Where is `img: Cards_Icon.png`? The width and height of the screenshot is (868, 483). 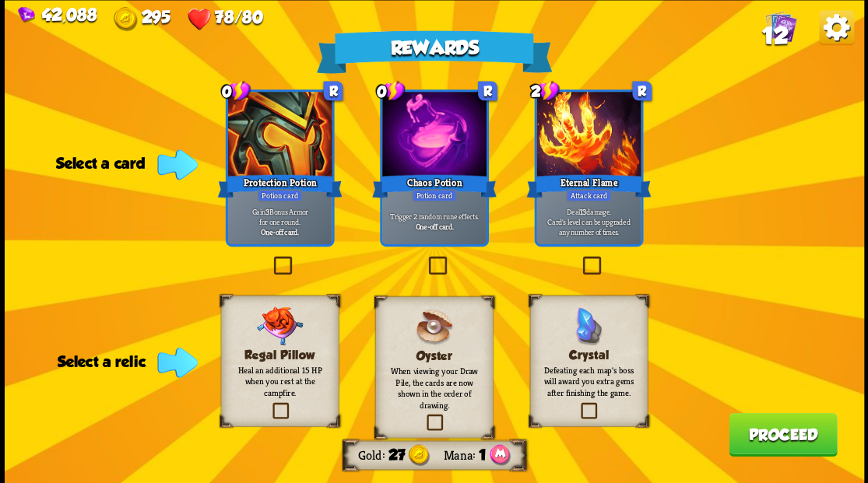 img: Cards_Icon.png is located at coordinates (780, 26).